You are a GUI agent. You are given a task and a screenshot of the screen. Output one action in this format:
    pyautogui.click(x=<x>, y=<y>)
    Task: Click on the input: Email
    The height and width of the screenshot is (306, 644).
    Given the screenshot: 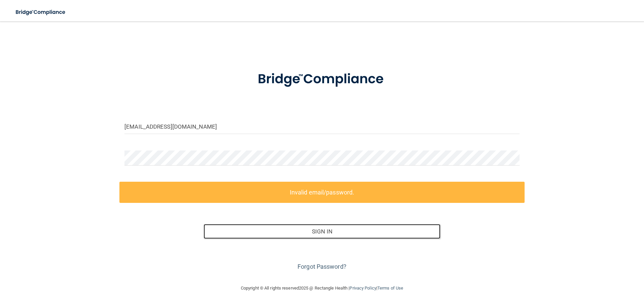 What is the action you would take?
    pyautogui.click(x=322, y=126)
    